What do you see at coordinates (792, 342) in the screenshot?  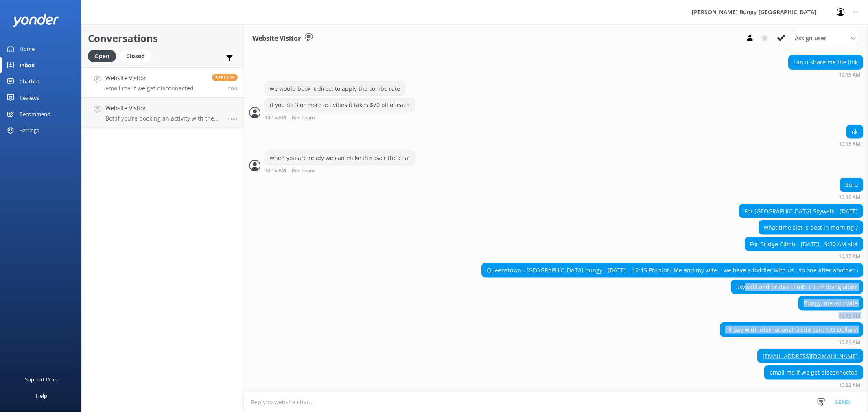 I see `div: Aug 23 2025 10:21am (UTC +12:00) Pacific/Auckland` at bounding box center [792, 342].